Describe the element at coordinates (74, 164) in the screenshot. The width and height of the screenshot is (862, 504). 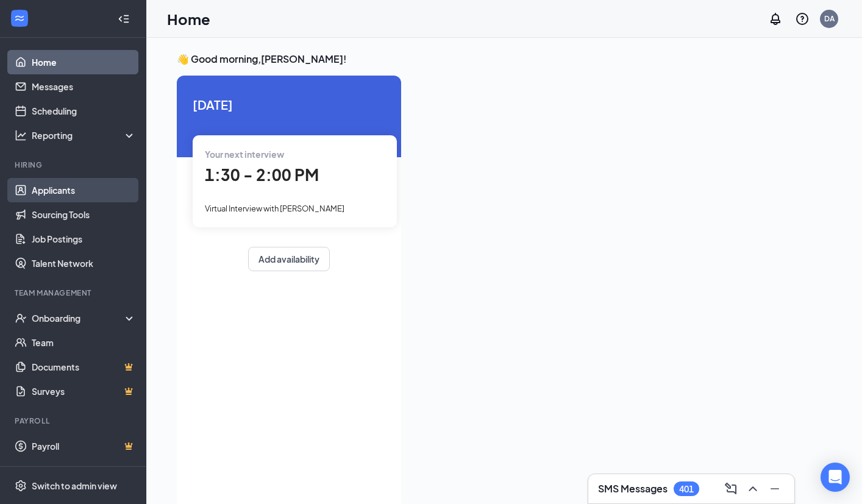
I see `div: Hiring` at that location.